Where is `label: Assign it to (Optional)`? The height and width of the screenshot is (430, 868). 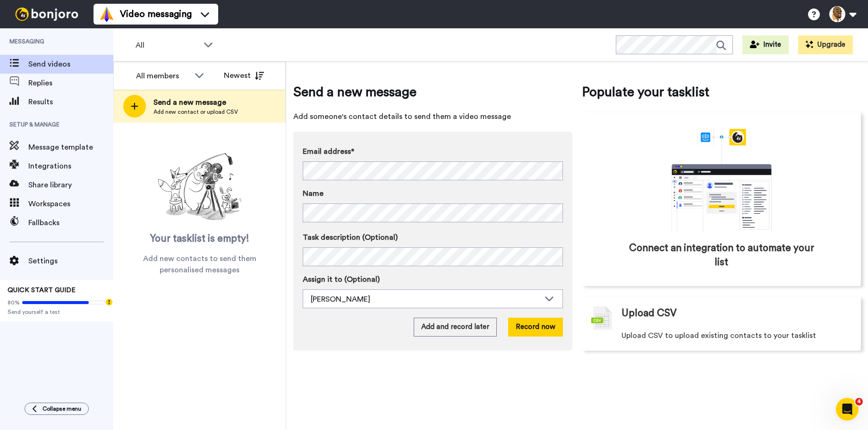 label: Assign it to (Optional) is located at coordinates (432, 280).